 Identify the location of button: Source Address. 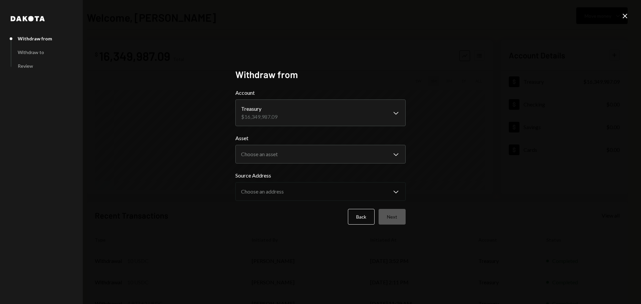
(321, 192).